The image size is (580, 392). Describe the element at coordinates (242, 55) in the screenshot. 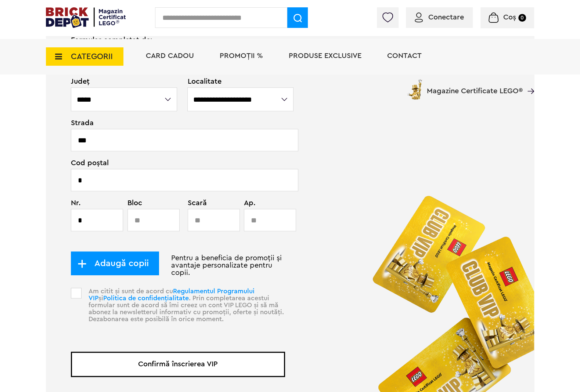

I see `span: PROMOȚII %` at that location.